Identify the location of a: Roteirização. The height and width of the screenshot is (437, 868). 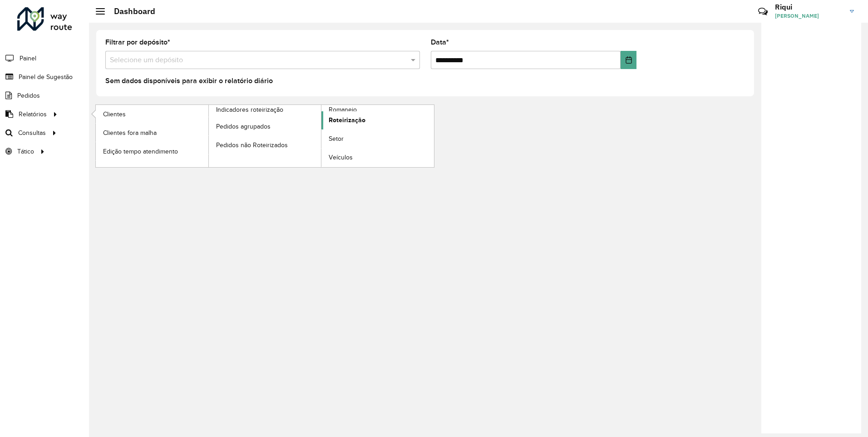
(378, 120).